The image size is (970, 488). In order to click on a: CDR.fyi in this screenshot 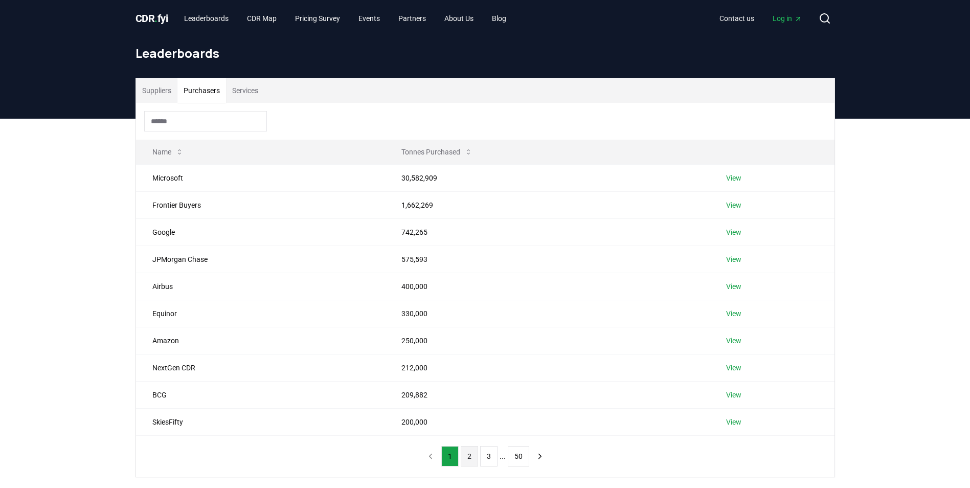, I will do `click(152, 18)`.